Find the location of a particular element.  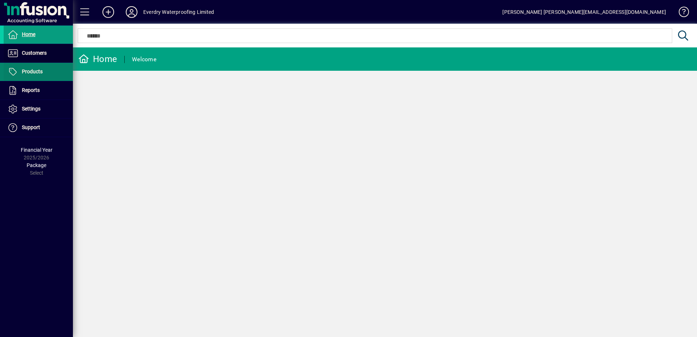

div: Home is located at coordinates (98, 59).